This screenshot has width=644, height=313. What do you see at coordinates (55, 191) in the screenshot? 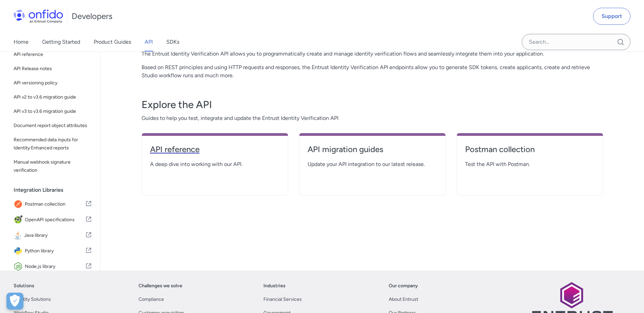
I see `div: Integration Libraries` at bounding box center [55, 191].